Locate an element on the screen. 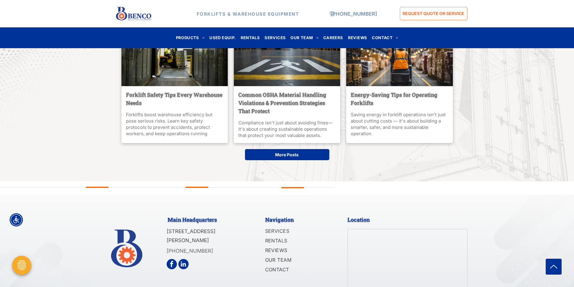 This screenshot has width=574, height=287. a: facebook is located at coordinates (172, 264).